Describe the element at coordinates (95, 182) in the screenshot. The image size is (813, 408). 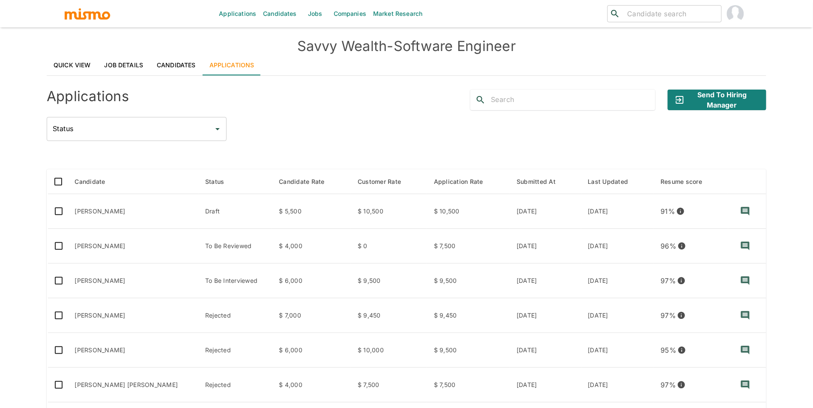
I see `span: Candidate` at that location.